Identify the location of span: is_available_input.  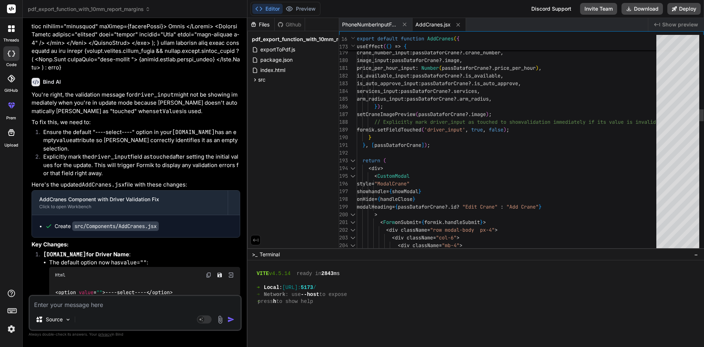
(383, 76).